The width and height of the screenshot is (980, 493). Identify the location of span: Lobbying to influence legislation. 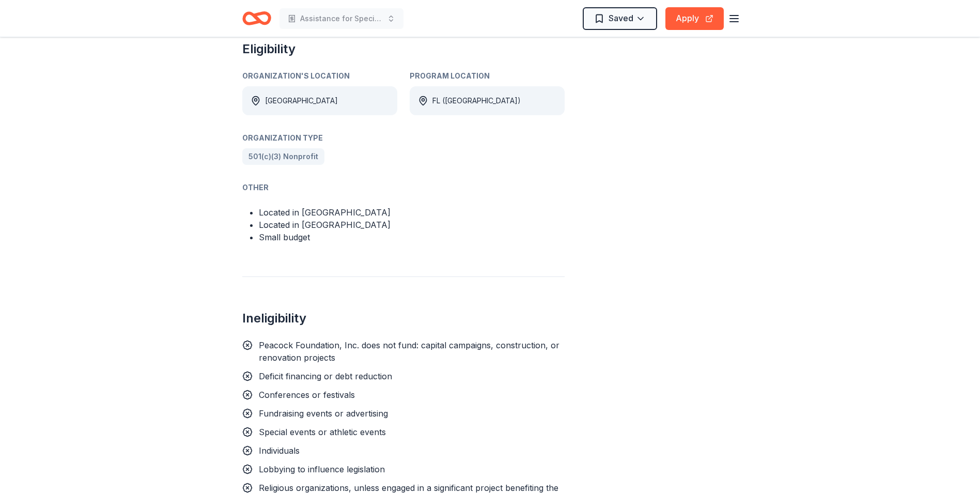
(322, 469).